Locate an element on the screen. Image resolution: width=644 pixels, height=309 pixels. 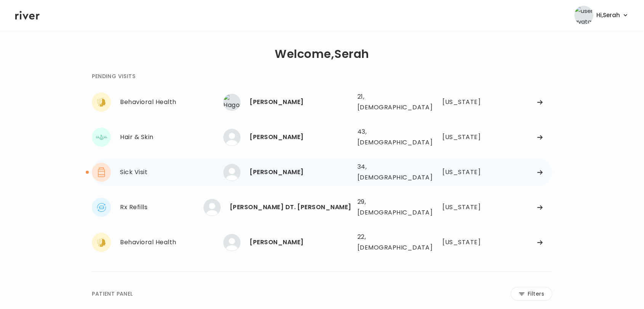
div: PENDING VISITS is located at coordinates (114, 76).